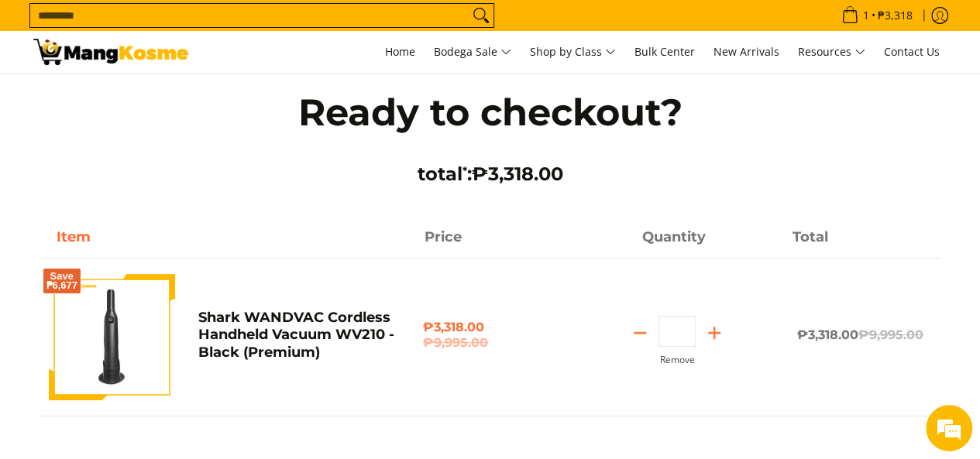 Image resolution: width=980 pixels, height=459 pixels. Describe the element at coordinates (575, 52) in the screenshot. I see `nav: Main Menu` at that location.